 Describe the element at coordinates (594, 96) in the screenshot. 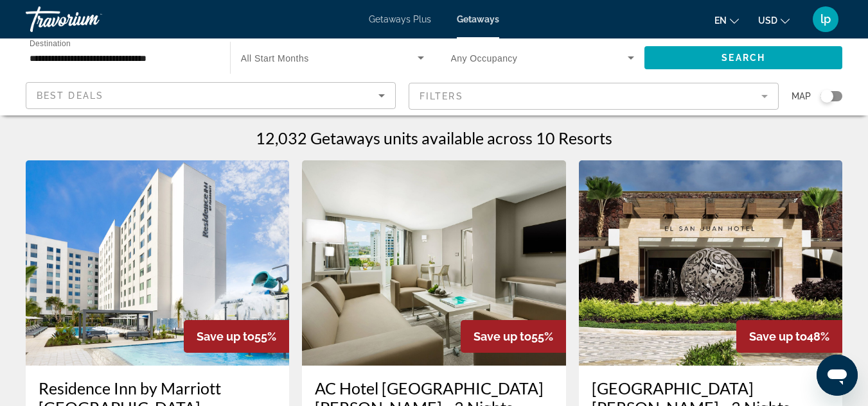

I see `button: Filter` at that location.